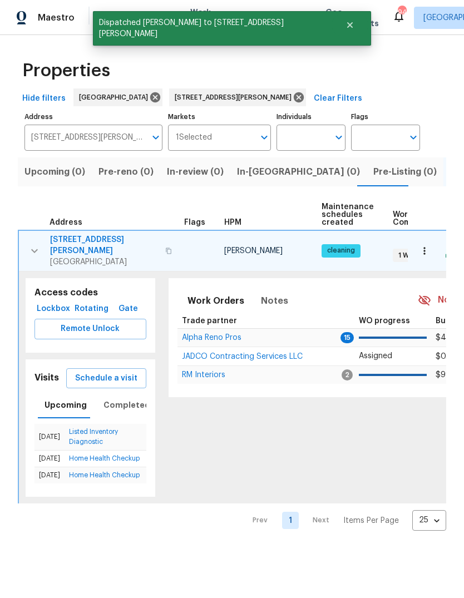  Describe the element at coordinates (447, 357) in the screenshot. I see `span: $0.00` at that location.